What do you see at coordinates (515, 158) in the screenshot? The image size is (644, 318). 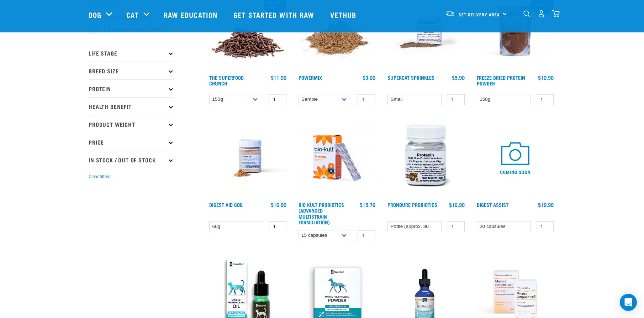 I see `img: COMING SOON` at bounding box center [515, 158].